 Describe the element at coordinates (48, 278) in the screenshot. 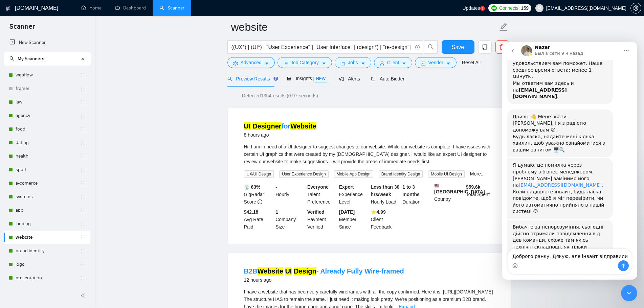

I see `a: presentation` at that location.